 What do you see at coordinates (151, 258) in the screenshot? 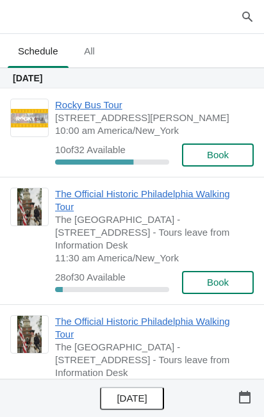
I see `span: 11:30 am America/New_York` at bounding box center [151, 258].